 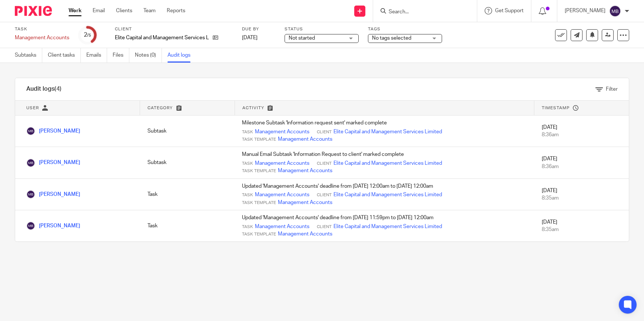 What do you see at coordinates (405, 29) in the screenshot?
I see `label: Tags` at bounding box center [405, 29].